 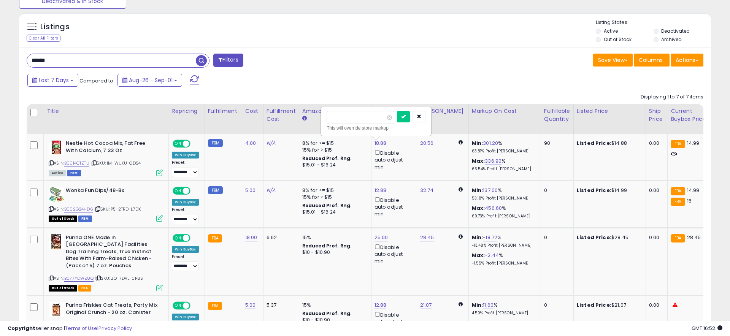 What do you see at coordinates (54, 80) in the screenshot?
I see `span: Last 7 Days` at bounding box center [54, 80].